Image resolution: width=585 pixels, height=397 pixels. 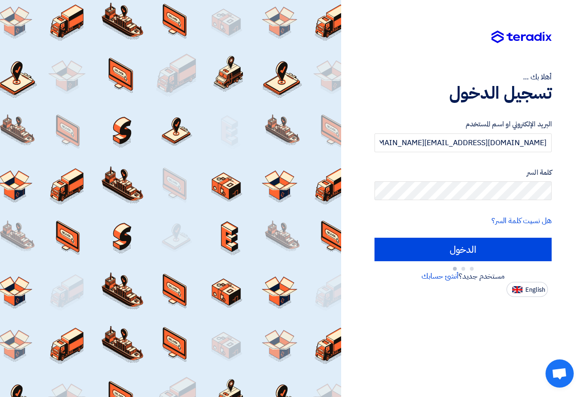 I want to click on input: أدخل بريد العمل الإلكتروني او اسم المستخدم الخاص بك ..., so click(x=463, y=143).